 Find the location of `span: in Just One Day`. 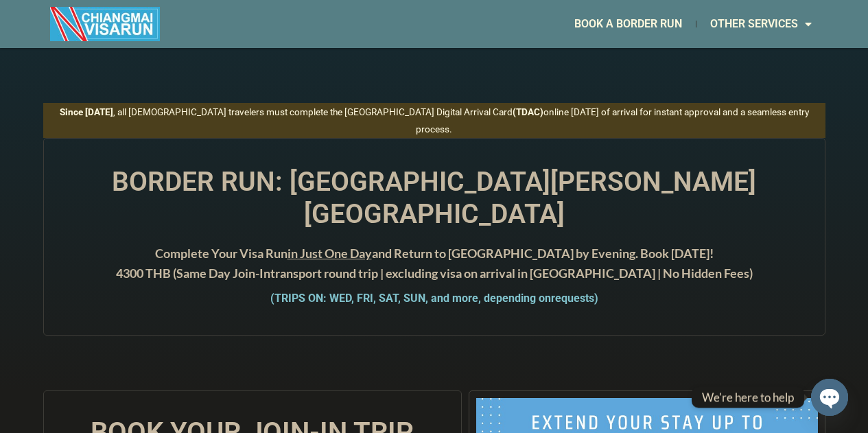

span: in Just One Day is located at coordinates (329, 253).